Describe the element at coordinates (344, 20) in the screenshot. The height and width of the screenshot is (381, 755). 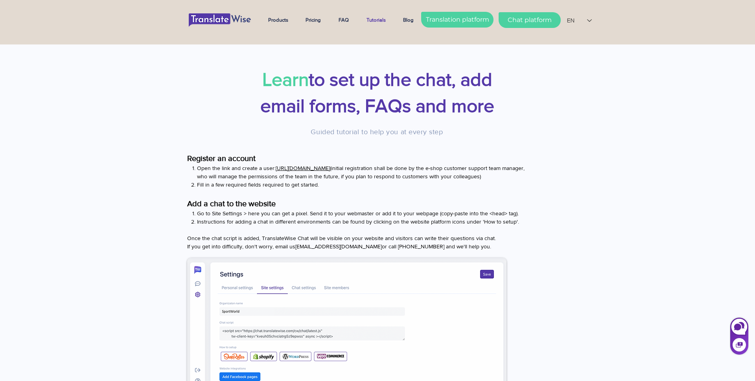
I see `p: FAQ` at that location.